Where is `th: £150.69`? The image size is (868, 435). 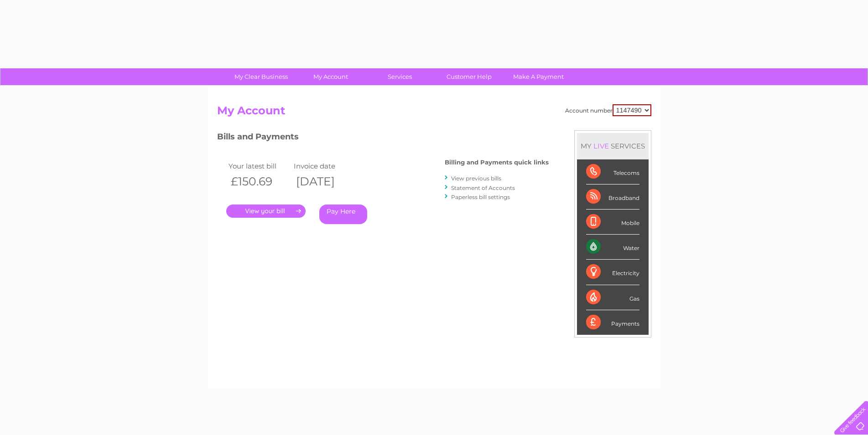
th: £150.69 is located at coordinates (259, 182).